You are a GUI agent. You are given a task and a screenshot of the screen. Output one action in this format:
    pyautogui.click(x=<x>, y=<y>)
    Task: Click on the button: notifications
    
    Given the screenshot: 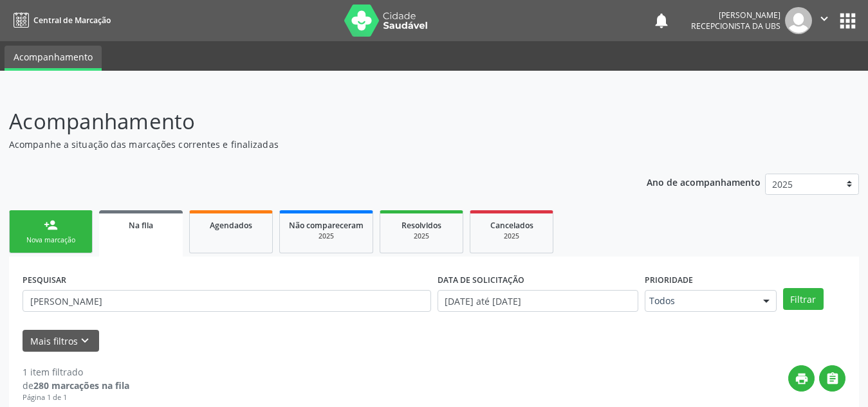 What is the action you would take?
    pyautogui.click(x=661, y=20)
    